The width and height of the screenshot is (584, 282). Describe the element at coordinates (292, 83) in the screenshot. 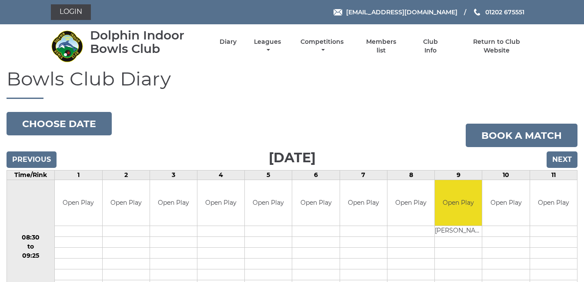

I see `h1: Bowls Club Diary` at that location.